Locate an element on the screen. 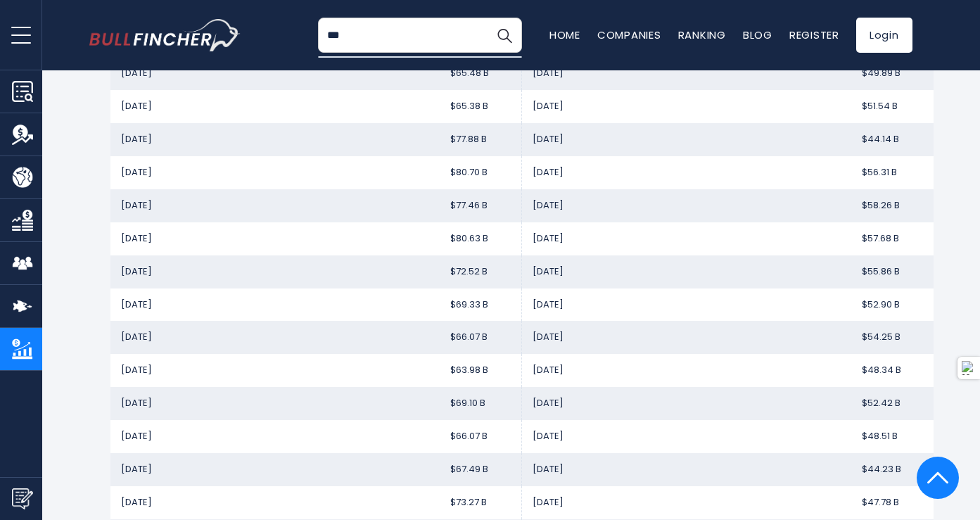 The width and height of the screenshot is (980, 520). td: $72.52 B is located at coordinates (481, 272).